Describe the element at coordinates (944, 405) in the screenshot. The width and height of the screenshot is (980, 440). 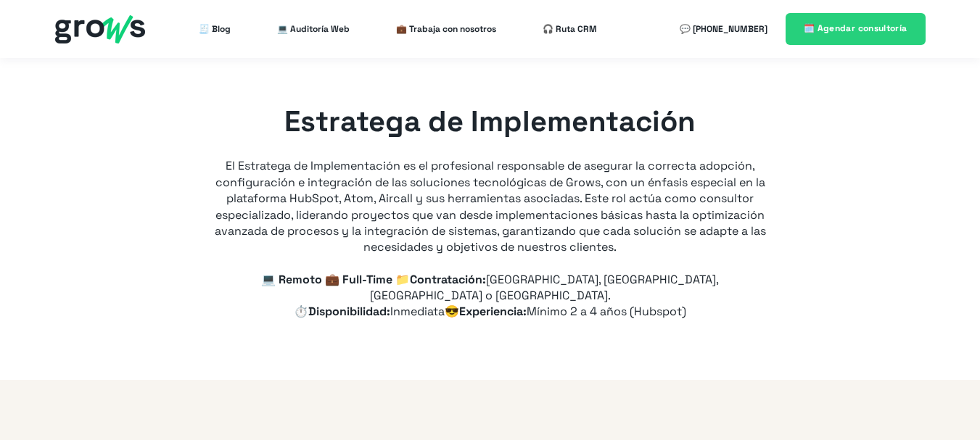
I see `div: Widget de chat` at that location.